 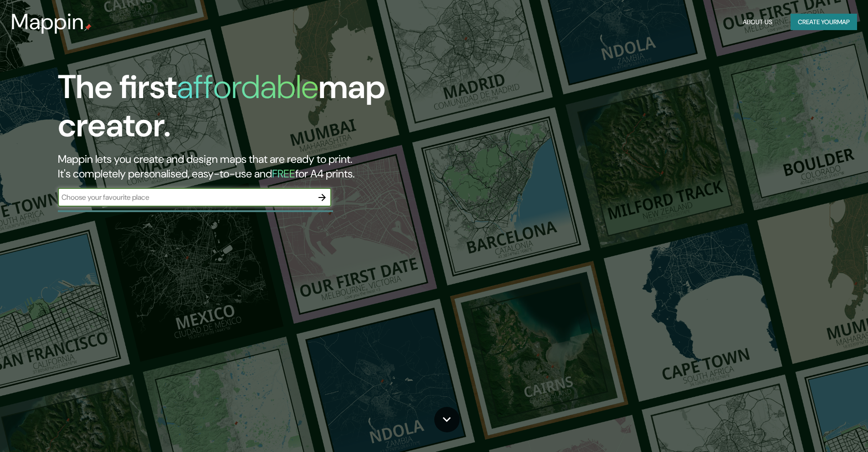 I want to click on h3: Mappin, so click(x=48, y=22).